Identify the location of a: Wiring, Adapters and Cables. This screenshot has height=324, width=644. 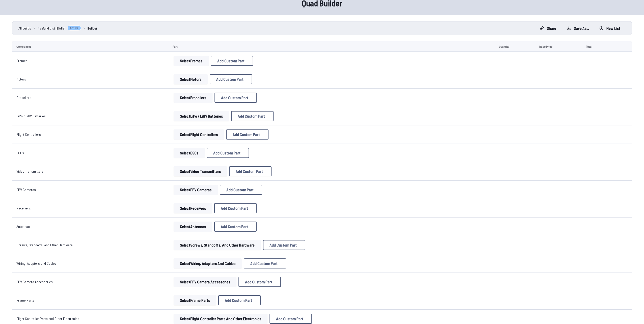
(36, 263).